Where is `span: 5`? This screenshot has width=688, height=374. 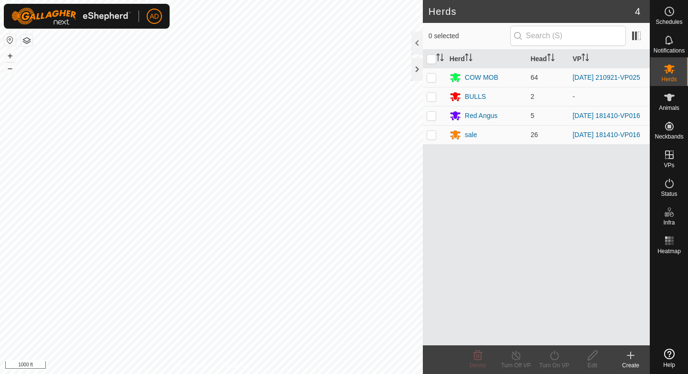
span: 5 is located at coordinates (532, 116).